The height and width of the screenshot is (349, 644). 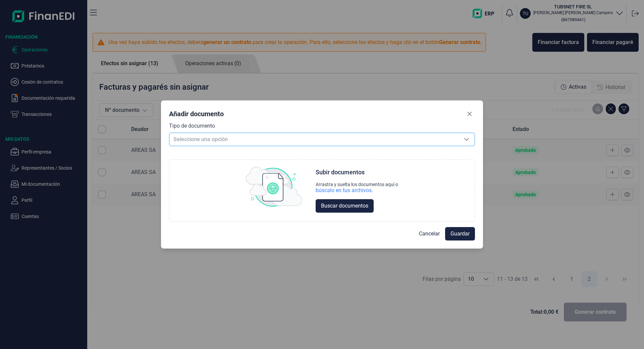 What do you see at coordinates (314, 140) in the screenshot?
I see `span: Seleccione una opción` at bounding box center [314, 140].